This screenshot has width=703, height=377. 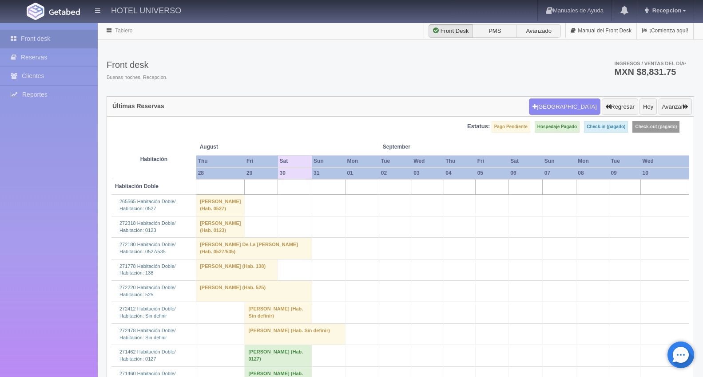 What do you see at coordinates (665, 173) in the screenshot?
I see `th: 10` at bounding box center [665, 173].